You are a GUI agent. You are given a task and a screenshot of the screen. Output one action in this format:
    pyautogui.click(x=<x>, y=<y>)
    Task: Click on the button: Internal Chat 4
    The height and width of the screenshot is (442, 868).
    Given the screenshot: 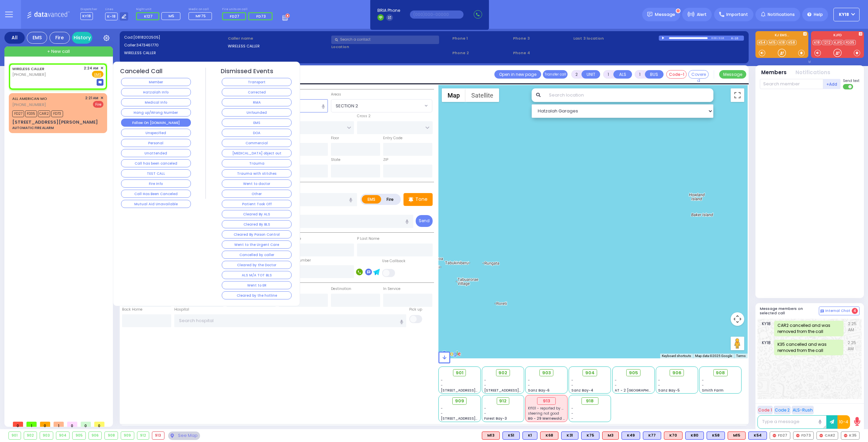 What is the action you would take?
    pyautogui.click(x=839, y=311)
    